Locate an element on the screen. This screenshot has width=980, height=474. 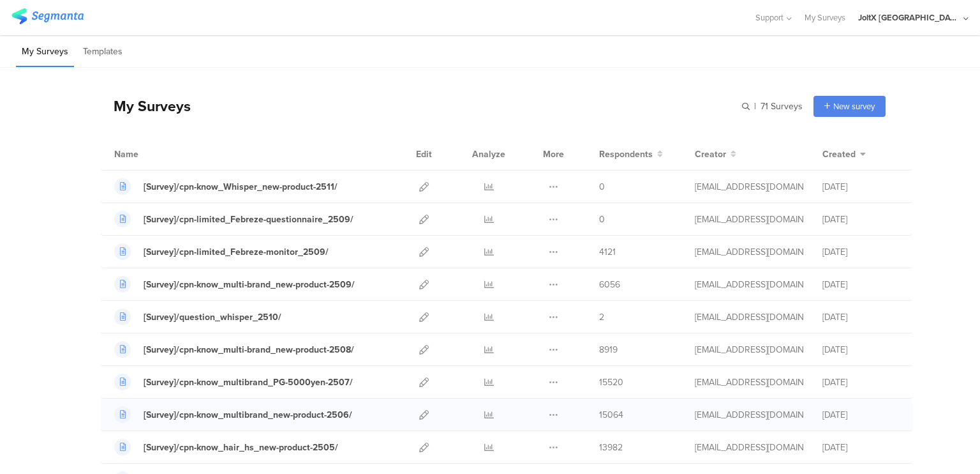
div: [Survey]/question_whisper_2510/ is located at coordinates (212, 317).